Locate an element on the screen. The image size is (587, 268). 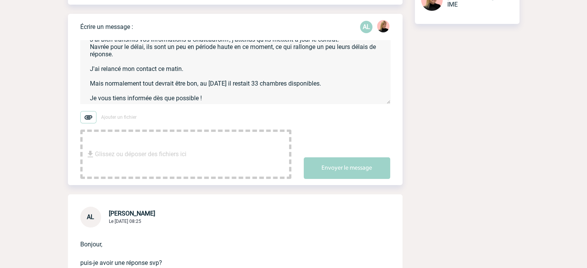
span: IME is located at coordinates (452, 4).